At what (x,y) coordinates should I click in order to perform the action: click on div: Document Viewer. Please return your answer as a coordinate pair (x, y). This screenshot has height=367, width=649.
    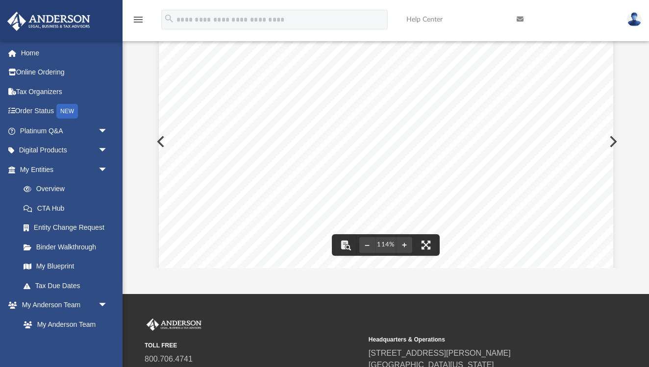
    Looking at the image, I should click on (386, 141).